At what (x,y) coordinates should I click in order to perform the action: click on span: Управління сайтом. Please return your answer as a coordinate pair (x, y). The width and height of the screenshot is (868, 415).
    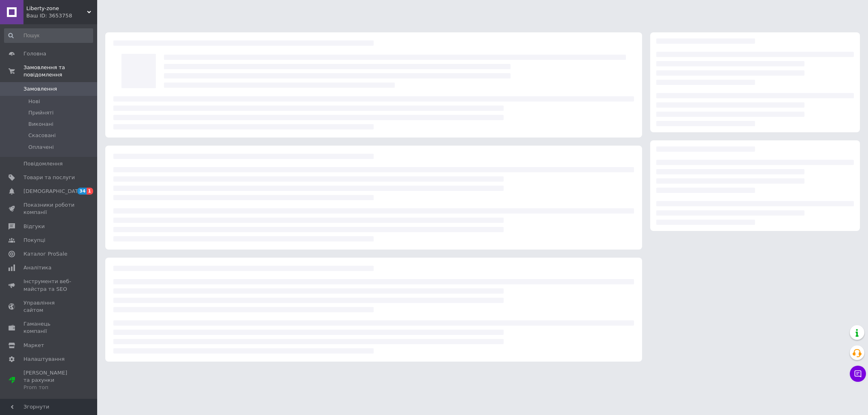
    Looking at the image, I should click on (49, 307).